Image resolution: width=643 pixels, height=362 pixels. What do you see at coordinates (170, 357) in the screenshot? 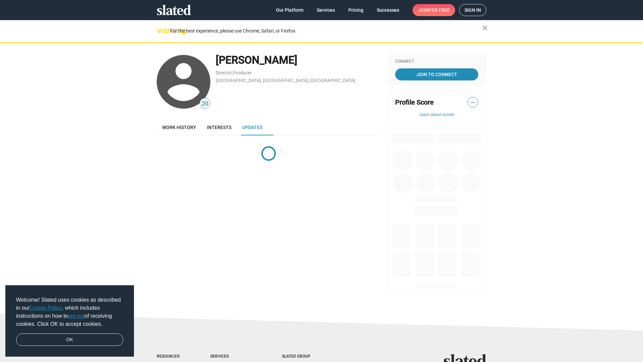
I see `div: Resources` at bounding box center [170, 357].